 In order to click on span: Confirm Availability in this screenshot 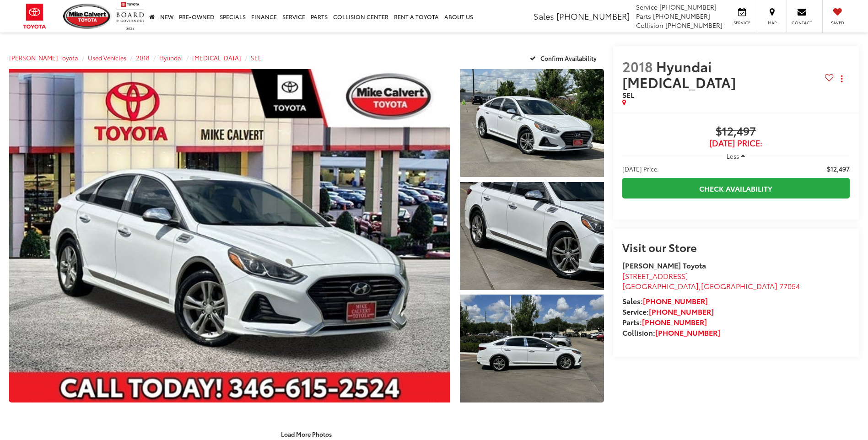, I will do `click(568, 58)`.